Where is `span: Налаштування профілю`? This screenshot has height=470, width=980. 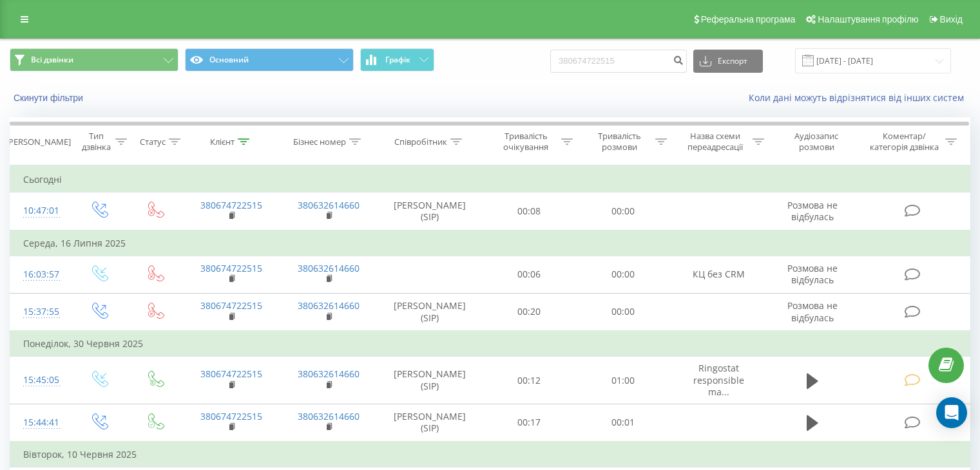
span: Налаштування профілю is located at coordinates (868, 19).